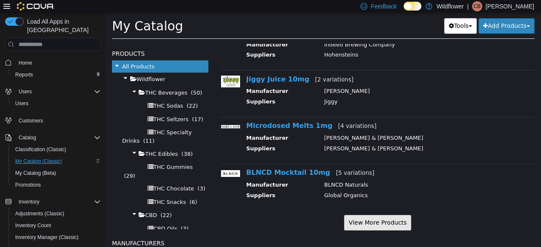  Describe the element at coordinates (41, 150) in the screenshot. I see `a: Classification (Classic)` at that location.